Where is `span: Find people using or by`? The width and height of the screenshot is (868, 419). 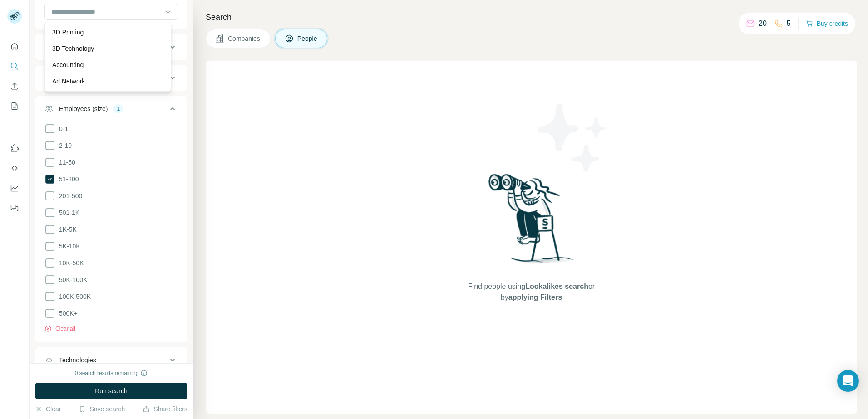 span: Find people using or by is located at coordinates (531, 292).